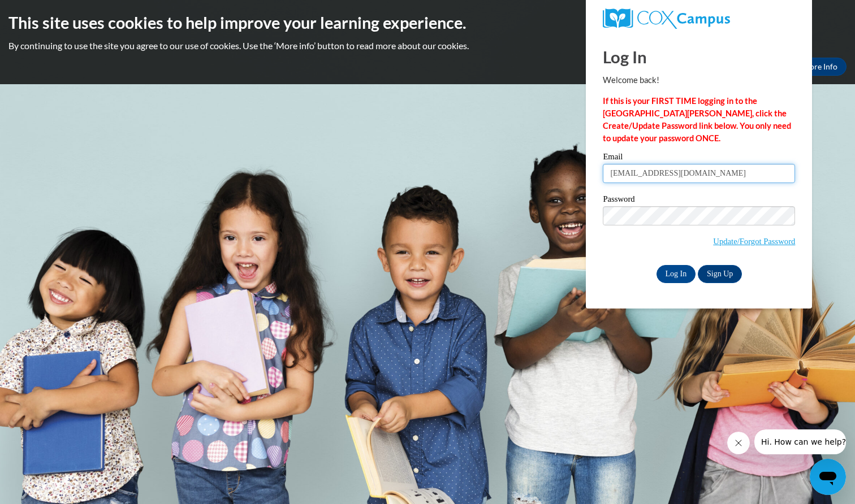 This screenshot has height=504, width=855. I want to click on label: Email, so click(699, 159).